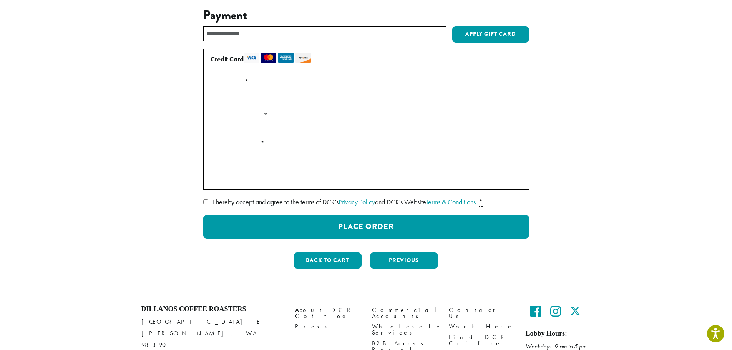 This screenshot has width=732, height=350. Describe the element at coordinates (481, 326) in the screenshot. I see `a: Work Here` at that location.